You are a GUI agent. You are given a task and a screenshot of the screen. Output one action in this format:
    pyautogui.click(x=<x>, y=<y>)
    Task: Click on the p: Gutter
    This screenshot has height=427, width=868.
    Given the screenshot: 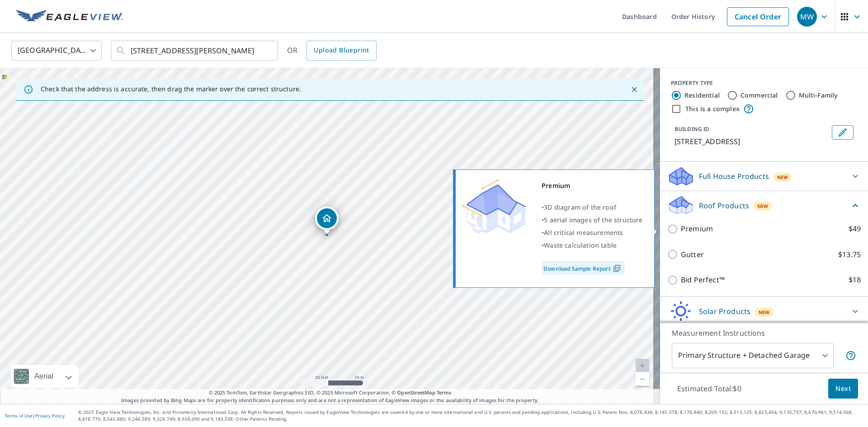 What is the action you would take?
    pyautogui.click(x=692, y=254)
    